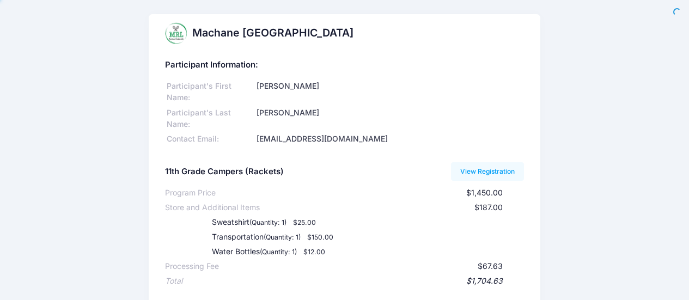 Image resolution: width=689 pixels, height=300 pixels. Describe the element at coordinates (190, 193) in the screenshot. I see `div: Program Price` at that location.